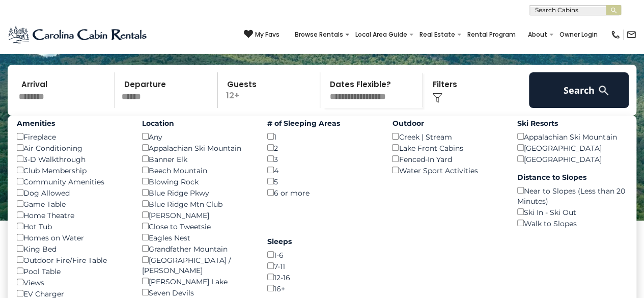  What do you see at coordinates (381, 35) in the screenshot?
I see `a: Local Area Guide` at bounding box center [381, 35].